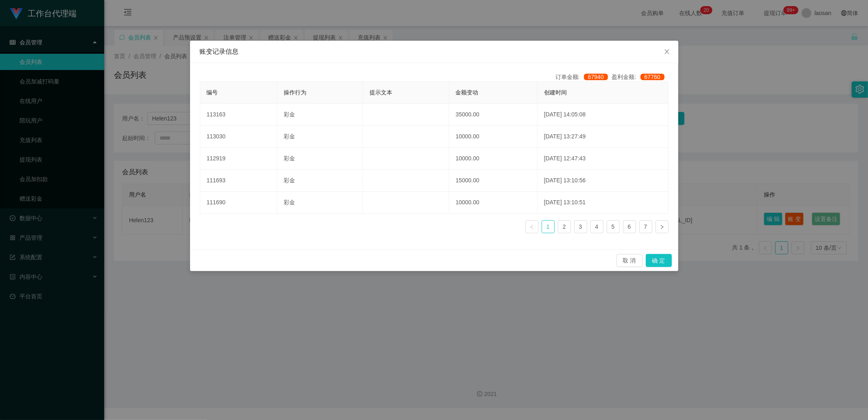 The width and height of the screenshot is (868, 420). What do you see at coordinates (630, 226) in the screenshot?
I see `li: 6` at bounding box center [630, 226].